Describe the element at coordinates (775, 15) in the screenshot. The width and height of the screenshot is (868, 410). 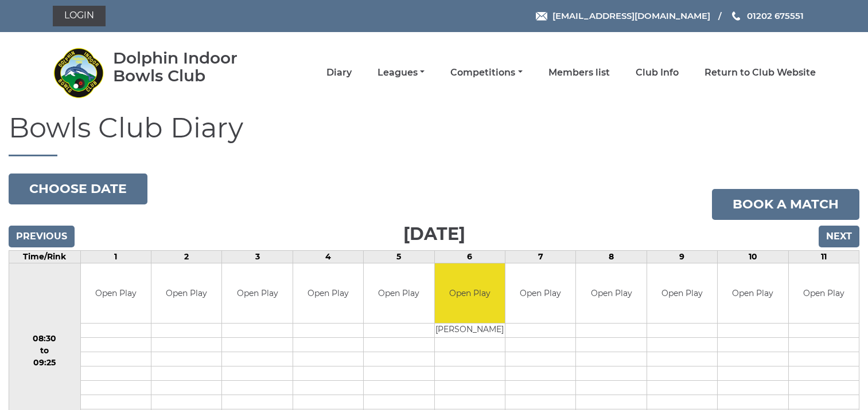
I see `span: 01202 675551` at that location.